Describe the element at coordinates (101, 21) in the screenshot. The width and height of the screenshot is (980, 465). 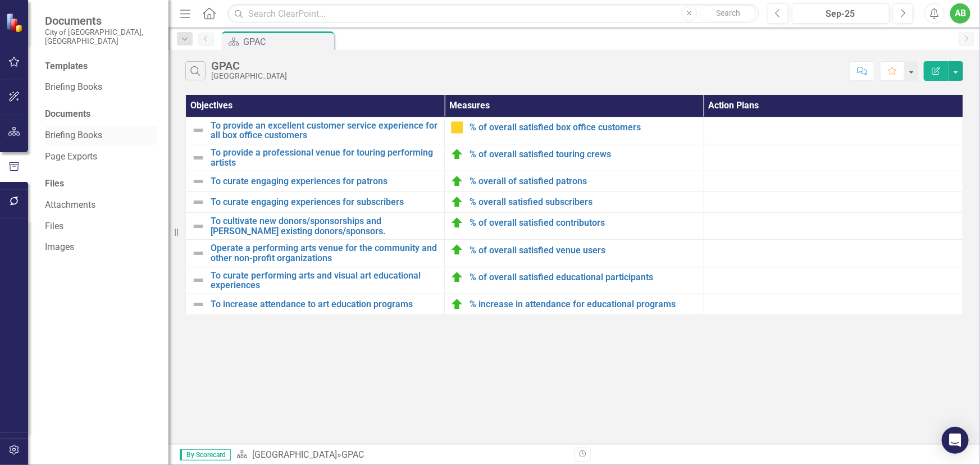
I see `span: Documents` at that location.